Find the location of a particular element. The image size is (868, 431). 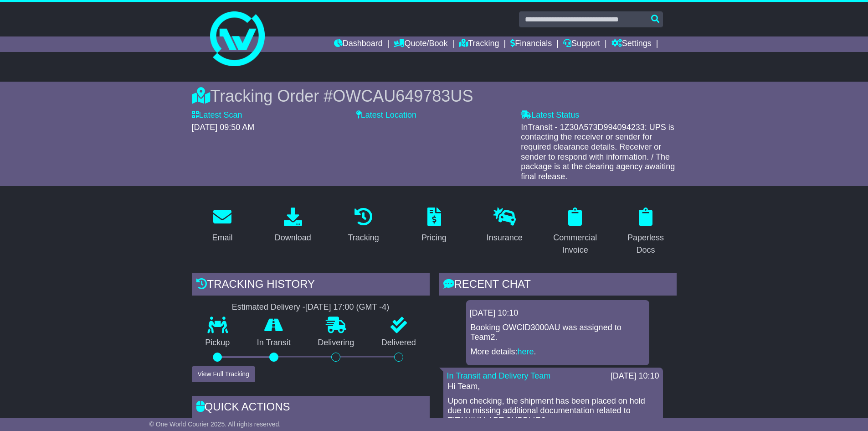

p: Delivered is located at coordinates (398, 343).